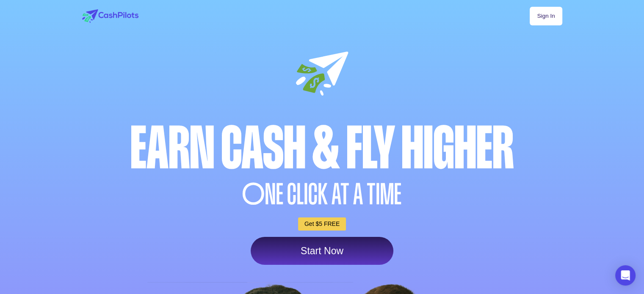 The height and width of the screenshot is (294, 644). I want to click on div: NE CLICK AT A TIME, so click(322, 194).